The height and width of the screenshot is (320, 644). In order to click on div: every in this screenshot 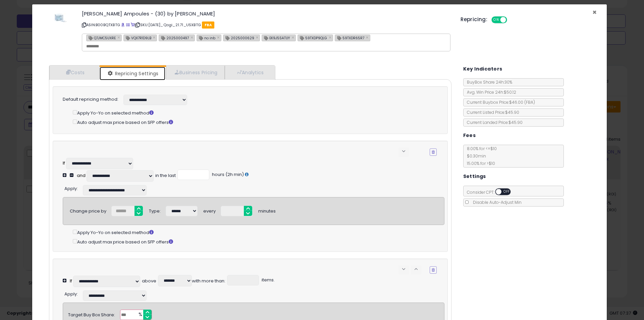, I will do `click(209, 210)`.